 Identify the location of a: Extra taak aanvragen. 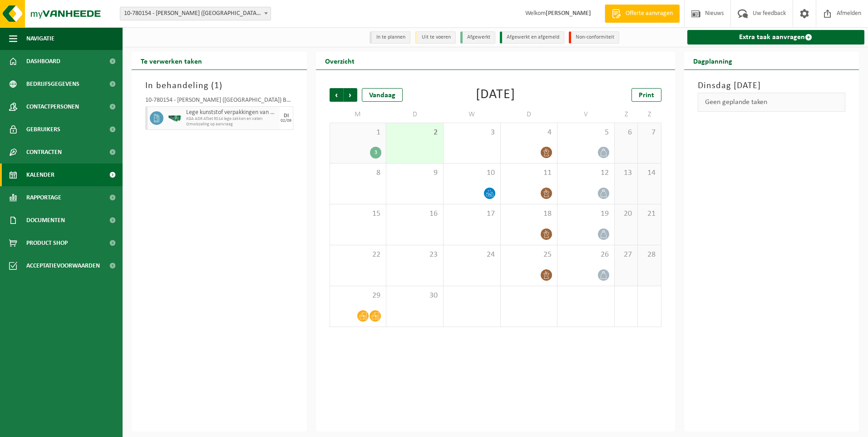
(776, 38).